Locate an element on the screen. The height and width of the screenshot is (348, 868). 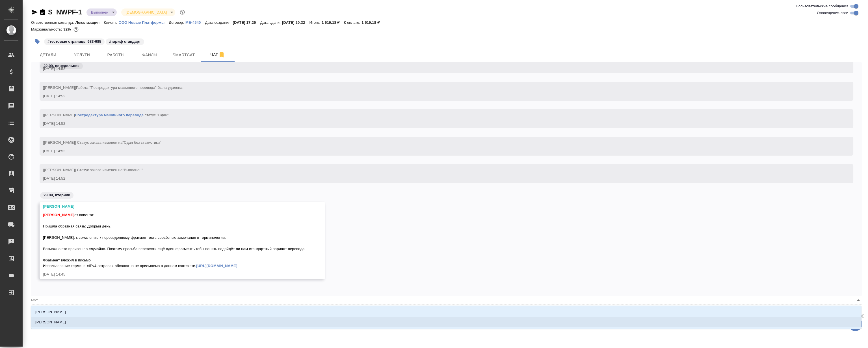
button: Скопировать ссылку для ЯМессенджера is located at coordinates (34, 12).